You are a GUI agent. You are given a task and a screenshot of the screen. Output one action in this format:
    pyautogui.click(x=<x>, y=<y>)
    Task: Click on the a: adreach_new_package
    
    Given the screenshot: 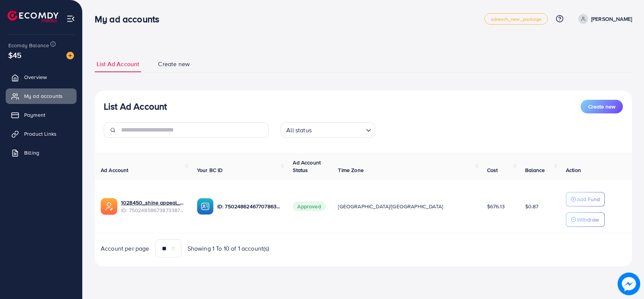 What is the action you would take?
    pyautogui.click(x=516, y=19)
    